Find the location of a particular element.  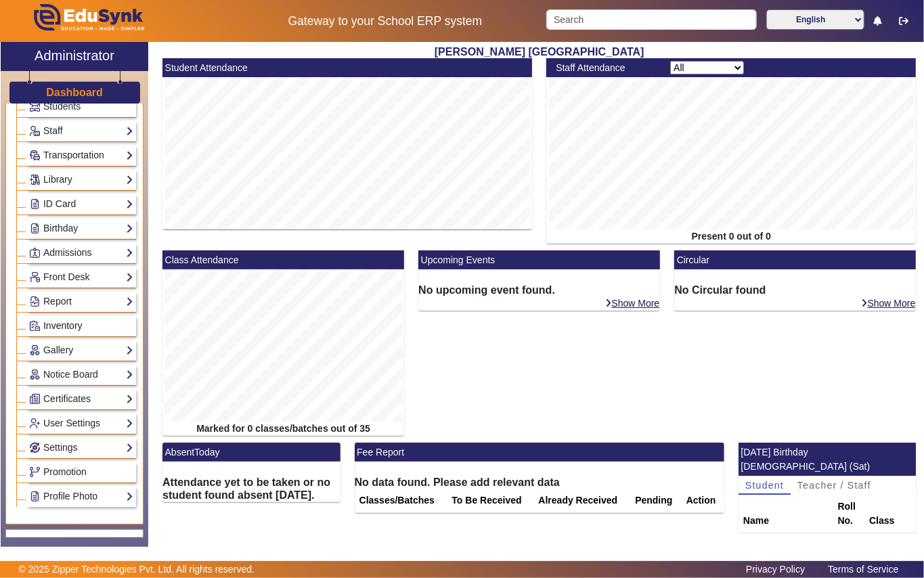

td: 31 is located at coordinates (848, 552).